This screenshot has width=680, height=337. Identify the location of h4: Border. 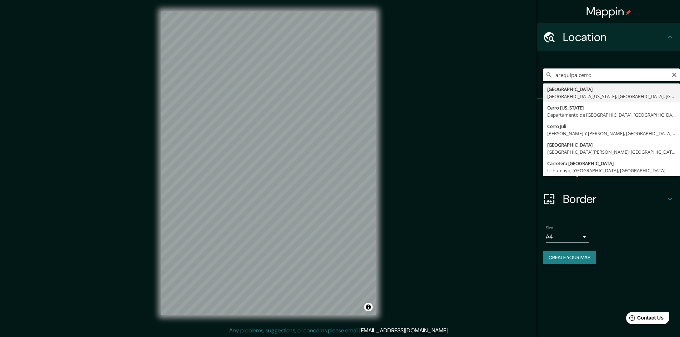
(614, 199).